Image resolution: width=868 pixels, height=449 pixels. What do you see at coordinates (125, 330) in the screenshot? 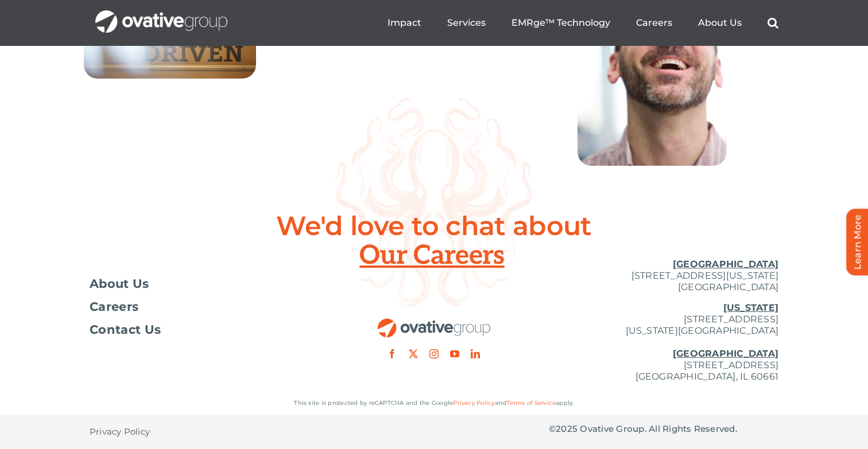
I see `span: Contact Us` at bounding box center [125, 330].